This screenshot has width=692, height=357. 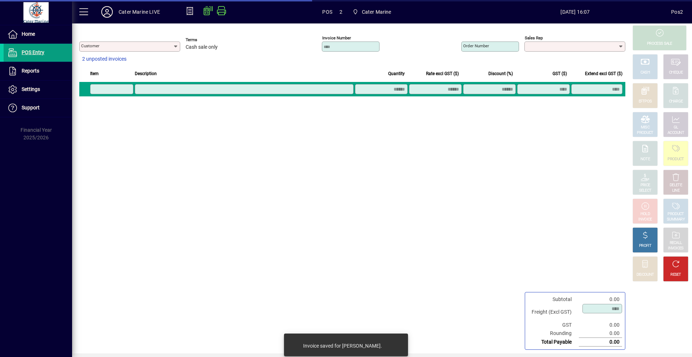 I want to click on div: GL, so click(x=676, y=127).